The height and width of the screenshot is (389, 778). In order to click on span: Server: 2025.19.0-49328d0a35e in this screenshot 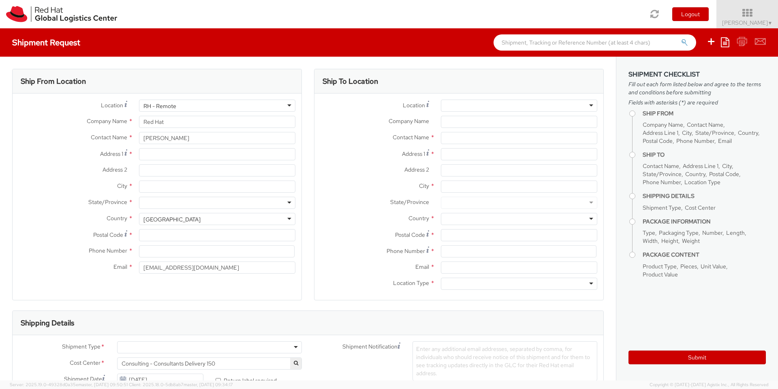, I will do `click(68, 385)`.